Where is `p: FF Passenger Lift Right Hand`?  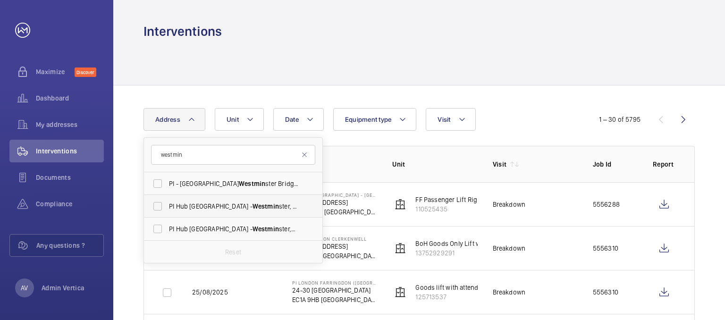 p: FF Passenger Lift Right Hand is located at coordinates (457, 200).